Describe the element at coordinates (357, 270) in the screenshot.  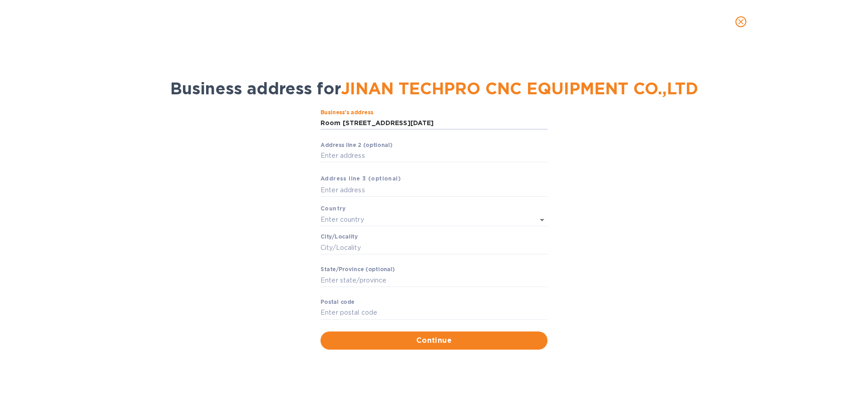
I see `label: Stаte/Province (optional)` at that location.